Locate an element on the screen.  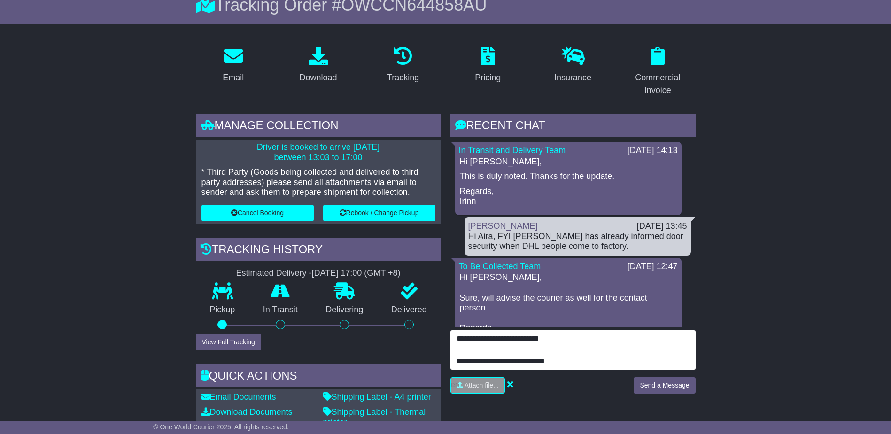
div: Insurance is located at coordinates (572, 77).